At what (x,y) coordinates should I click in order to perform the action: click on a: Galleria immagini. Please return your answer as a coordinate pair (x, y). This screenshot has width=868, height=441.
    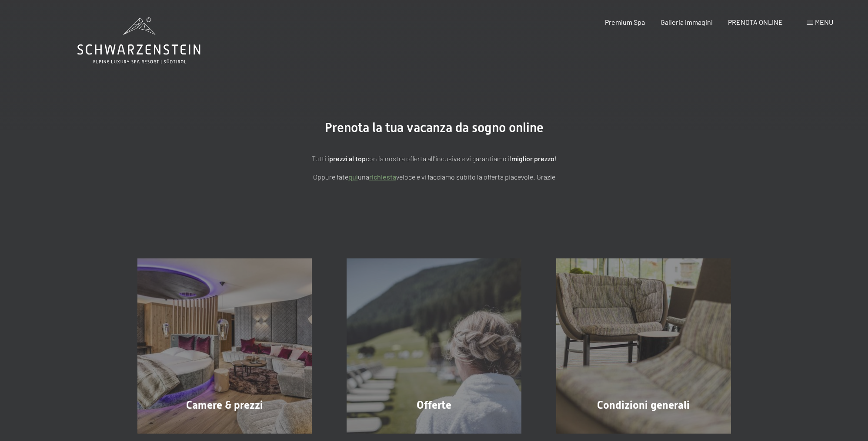
    Looking at the image, I should click on (687, 22).